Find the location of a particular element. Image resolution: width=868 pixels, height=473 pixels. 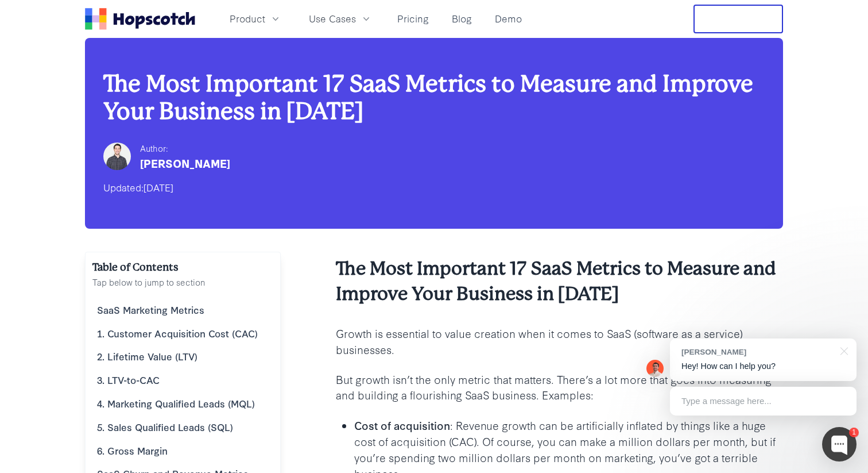

b: 2. Lifetime Value (LTV) is located at coordinates (147, 356).